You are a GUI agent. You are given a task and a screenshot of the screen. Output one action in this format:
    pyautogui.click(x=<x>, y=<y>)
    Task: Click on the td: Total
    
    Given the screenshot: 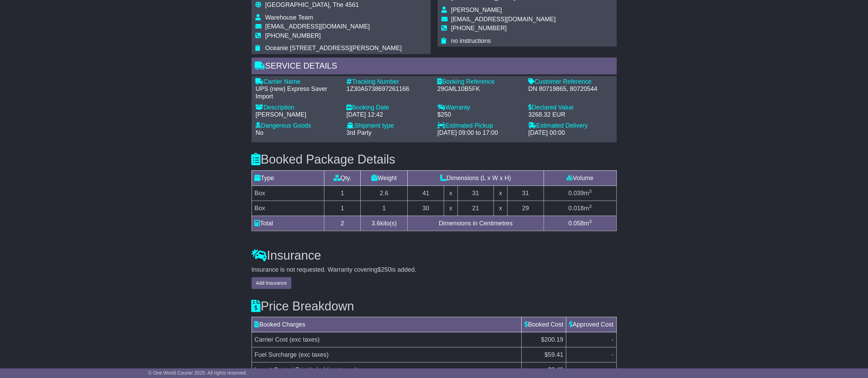 What is the action you would take?
    pyautogui.click(x=288, y=223)
    